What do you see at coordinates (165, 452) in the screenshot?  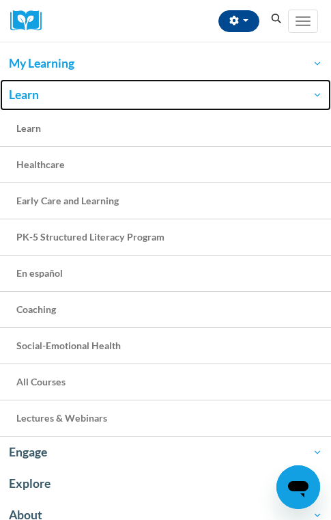 I see `span: Engage` at bounding box center [165, 452].